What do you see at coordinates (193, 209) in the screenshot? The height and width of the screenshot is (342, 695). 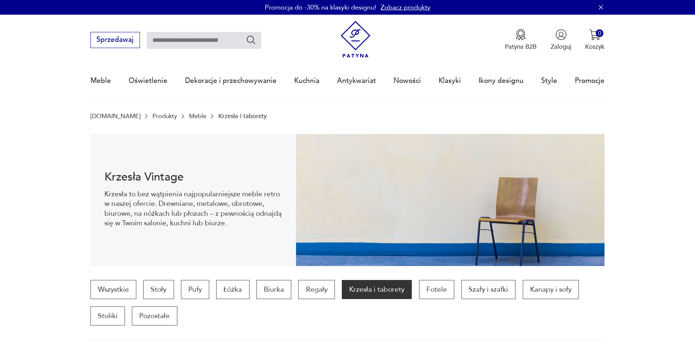 I see `p: Krzesła to bez wątpienia najpopularniejsze meble retro w naszej ofercie. Drewniane, metalowe, obr...` at bounding box center [193, 209].